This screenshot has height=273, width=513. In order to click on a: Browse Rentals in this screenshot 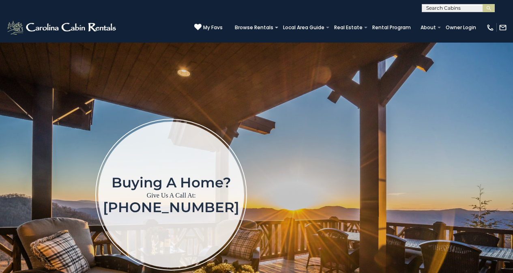, I will do `click(254, 28)`.